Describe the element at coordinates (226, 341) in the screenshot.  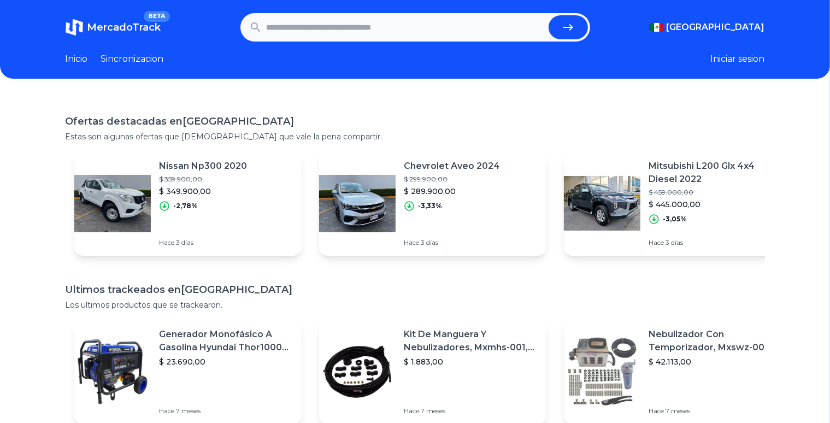
I see `p: Generador Monofásico A Gasolina Hyundai Thor10000 P 11.5 Kw` at that location.